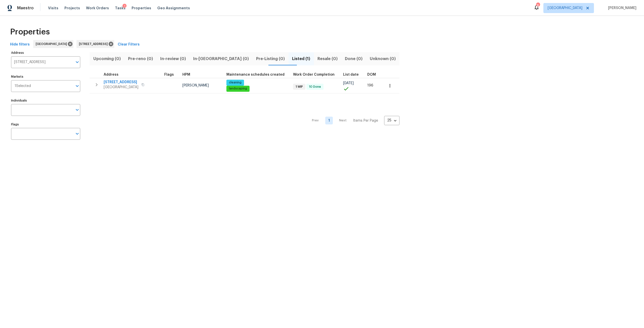 This screenshot has height=328, width=644. I want to click on span: Tasks, so click(120, 8).